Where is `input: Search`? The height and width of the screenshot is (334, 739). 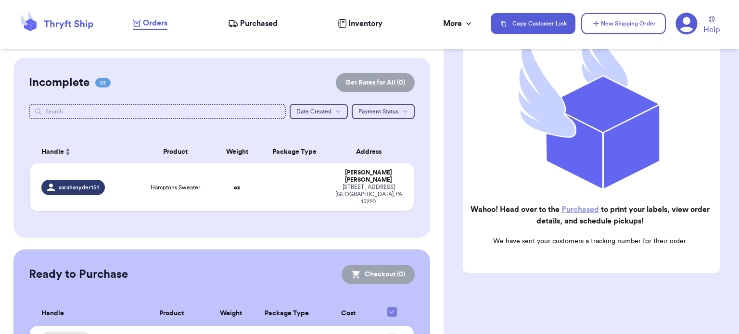 input: Search is located at coordinates (157, 112).